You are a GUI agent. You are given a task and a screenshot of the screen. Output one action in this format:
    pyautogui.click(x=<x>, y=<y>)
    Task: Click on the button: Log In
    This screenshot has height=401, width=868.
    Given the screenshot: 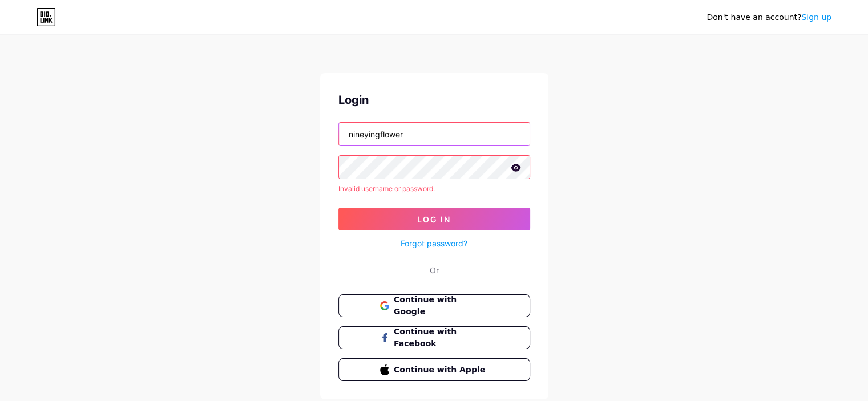 What is the action you would take?
    pyautogui.click(x=434, y=219)
    